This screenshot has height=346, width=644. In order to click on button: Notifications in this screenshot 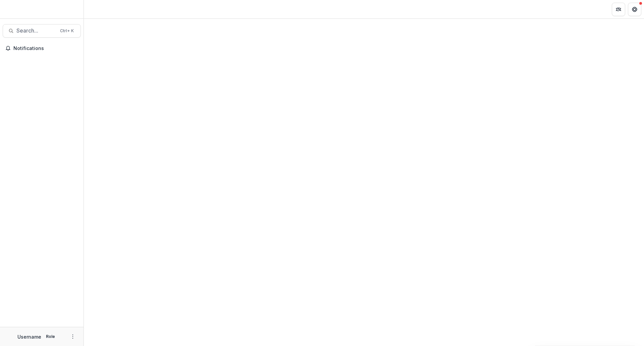, I will do `click(41, 48)`.